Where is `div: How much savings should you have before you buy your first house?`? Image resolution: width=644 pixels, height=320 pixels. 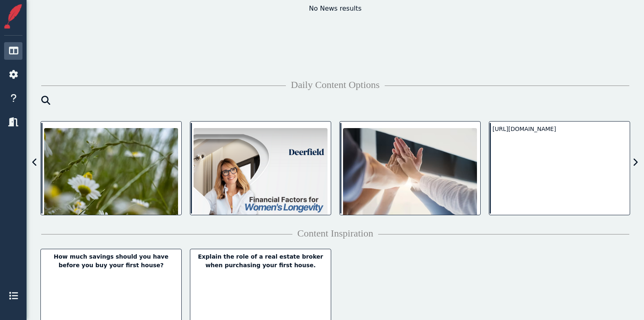
div: How much savings should you have before you buy your first house? is located at coordinates (111, 261).